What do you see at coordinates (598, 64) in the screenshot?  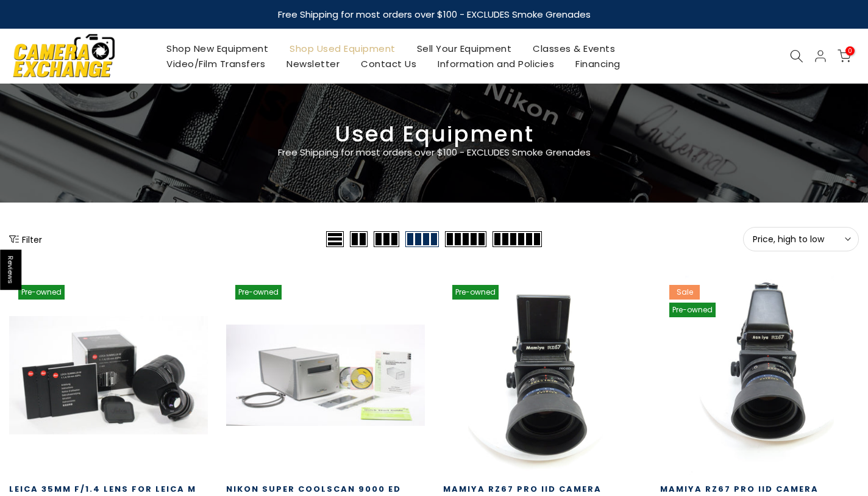 I see `a: Financing` at bounding box center [598, 64].